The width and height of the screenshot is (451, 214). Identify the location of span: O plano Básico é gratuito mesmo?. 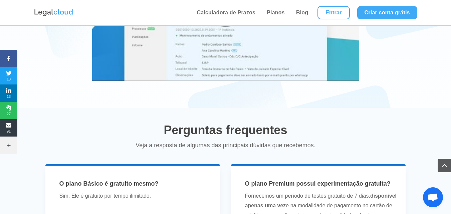
(109, 184).